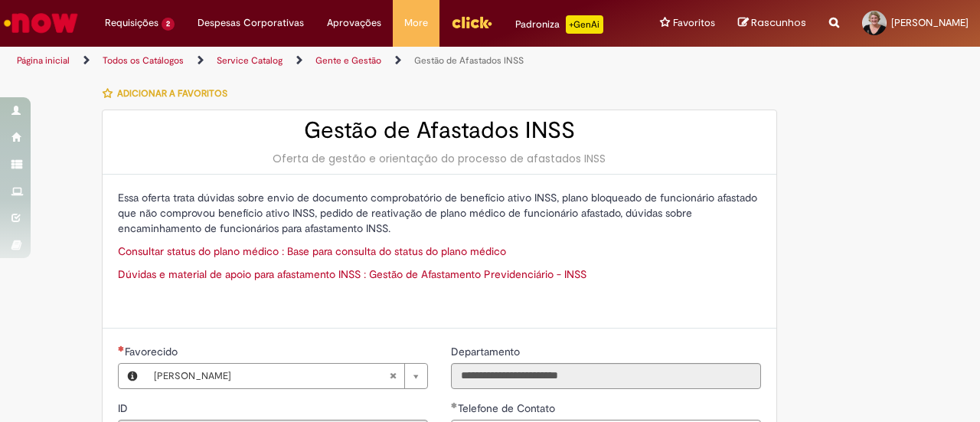  What do you see at coordinates (584, 25) in the screenshot?
I see `p: +GenAi` at bounding box center [584, 25].